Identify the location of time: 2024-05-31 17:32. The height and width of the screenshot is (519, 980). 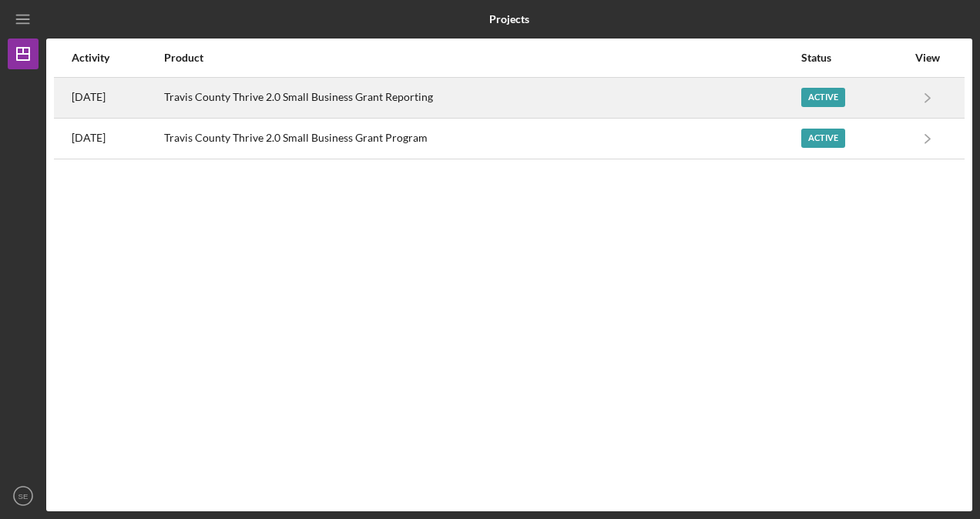
(88, 138).